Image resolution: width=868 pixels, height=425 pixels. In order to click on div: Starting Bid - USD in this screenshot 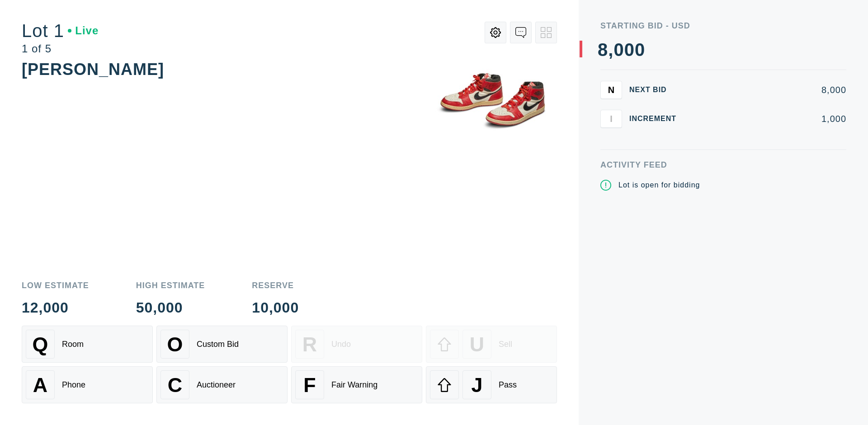, I will do `click(723, 26)`.